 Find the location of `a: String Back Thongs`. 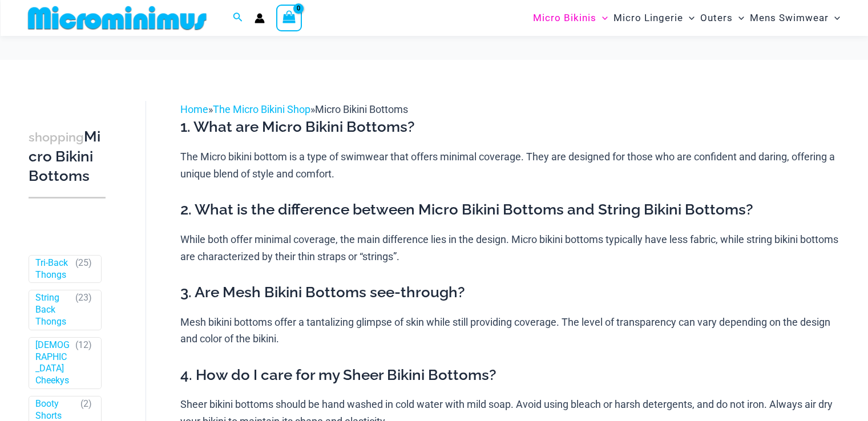

a: String Back Thongs is located at coordinates (52, 310).